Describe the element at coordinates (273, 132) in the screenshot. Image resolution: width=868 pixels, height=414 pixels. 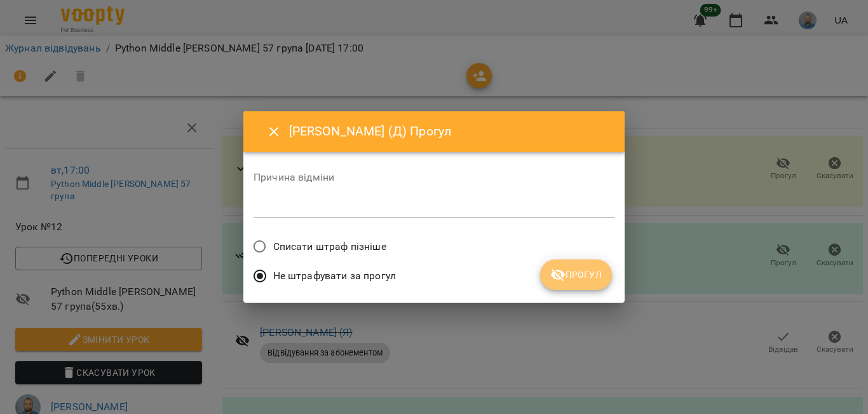
I see `button: Close` at that location.